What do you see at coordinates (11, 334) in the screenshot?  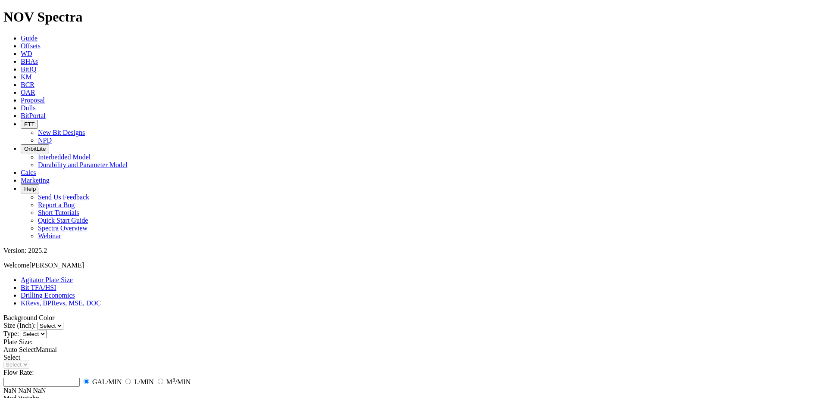 I see `label: Type:` at bounding box center [11, 334].